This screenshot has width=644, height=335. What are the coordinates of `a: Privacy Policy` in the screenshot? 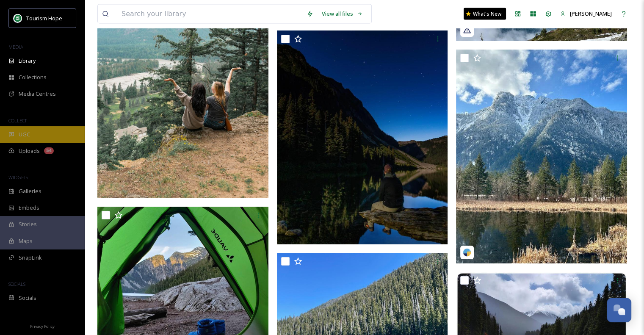 It's located at (42, 326).